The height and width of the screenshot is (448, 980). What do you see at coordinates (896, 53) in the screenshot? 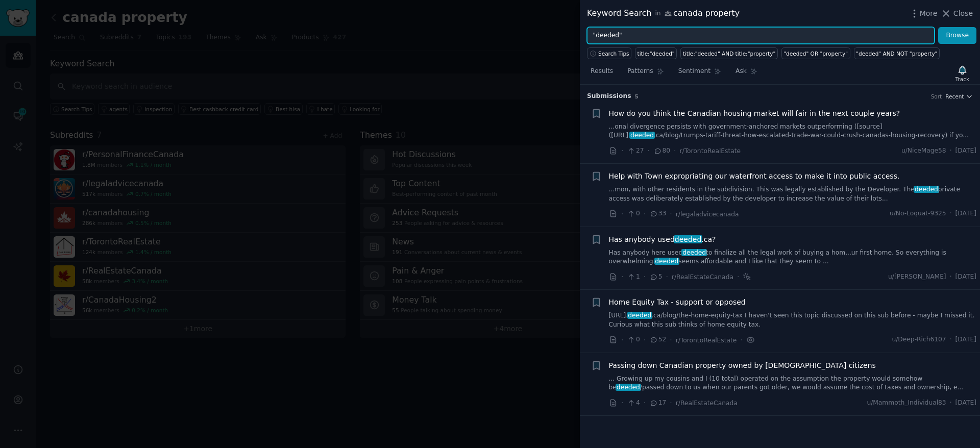
I see `a: "deeded" AND NOT "property"` at bounding box center [896, 53].